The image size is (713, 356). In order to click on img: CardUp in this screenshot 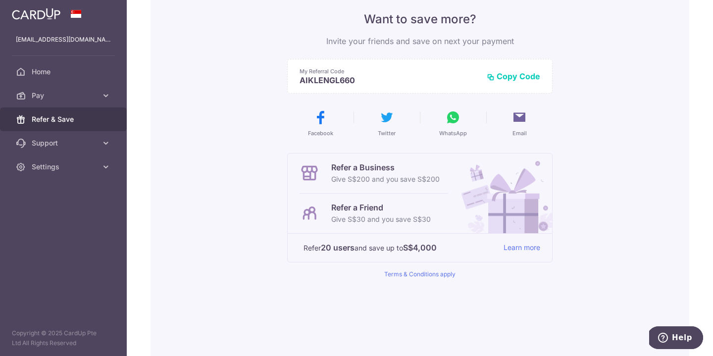, I will do `click(36, 14)`.